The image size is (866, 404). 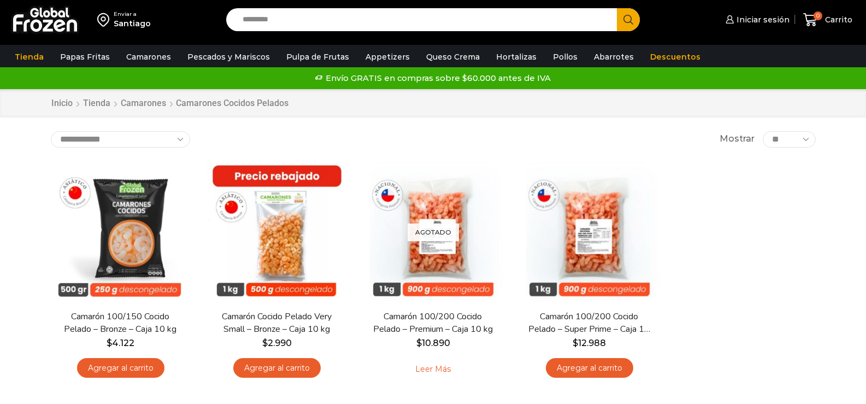 I want to click on bdi: 10.890, so click(x=433, y=343).